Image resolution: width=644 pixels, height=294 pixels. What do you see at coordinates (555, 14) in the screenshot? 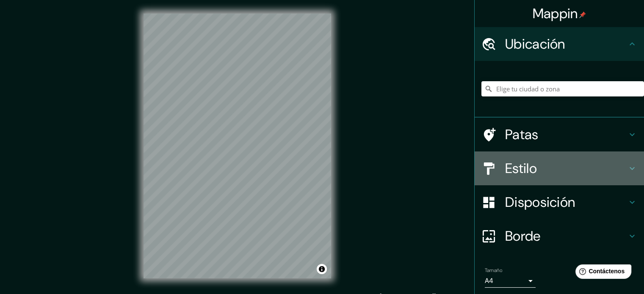
I see `font: Mappin` at bounding box center [555, 14].